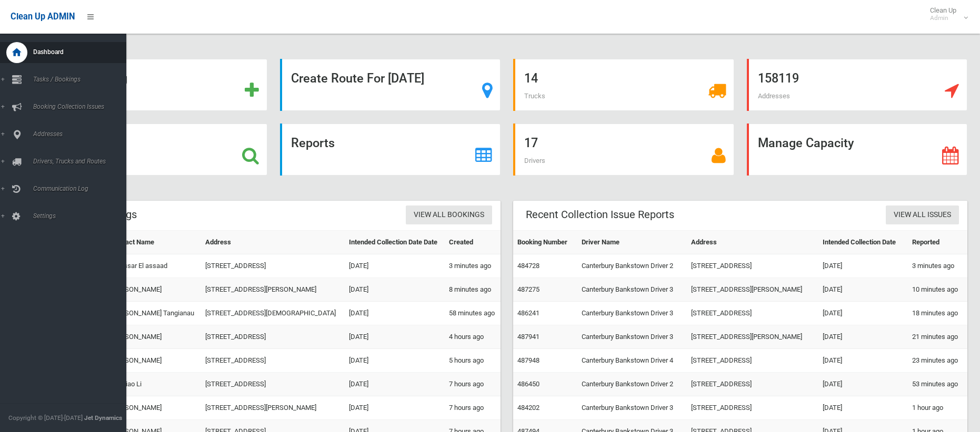 This screenshot has width=980, height=432. Describe the element at coordinates (535, 96) in the screenshot. I see `span: Trucks` at that location.